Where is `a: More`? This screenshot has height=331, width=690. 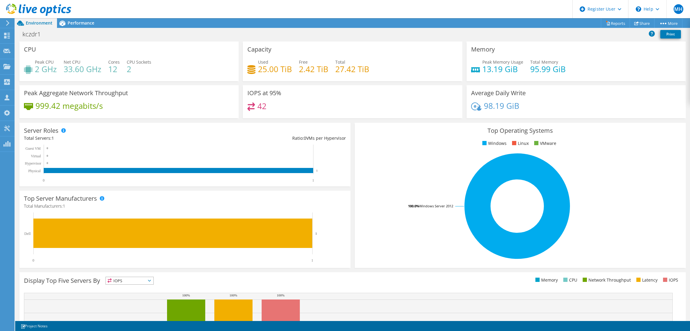 a: More is located at coordinates (668, 23).